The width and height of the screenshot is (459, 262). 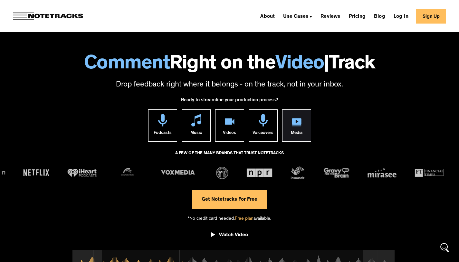 I want to click on a: Sign Up, so click(x=431, y=16).